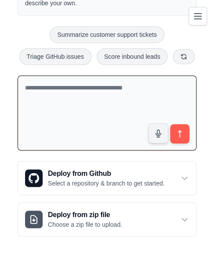  I want to click on button: Toggle navigation, so click(198, 16).